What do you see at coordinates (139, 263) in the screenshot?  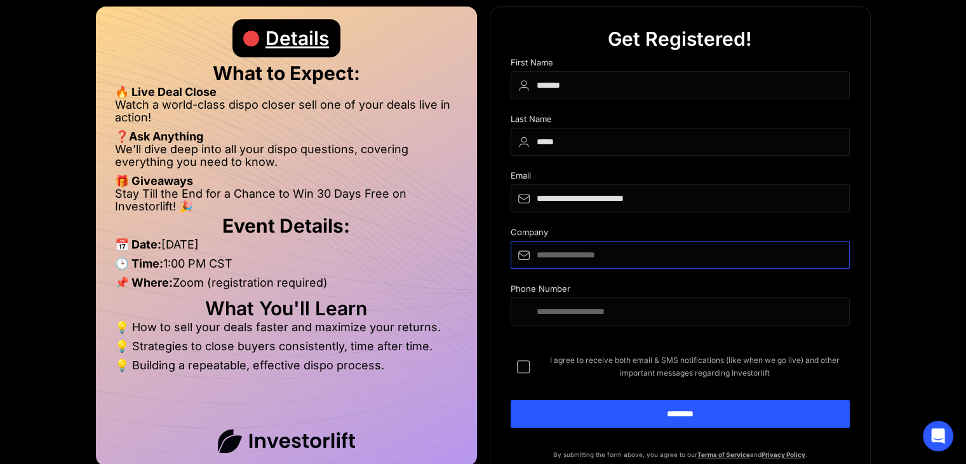 I see `strong: 🕒 Time:` at bounding box center [139, 263].